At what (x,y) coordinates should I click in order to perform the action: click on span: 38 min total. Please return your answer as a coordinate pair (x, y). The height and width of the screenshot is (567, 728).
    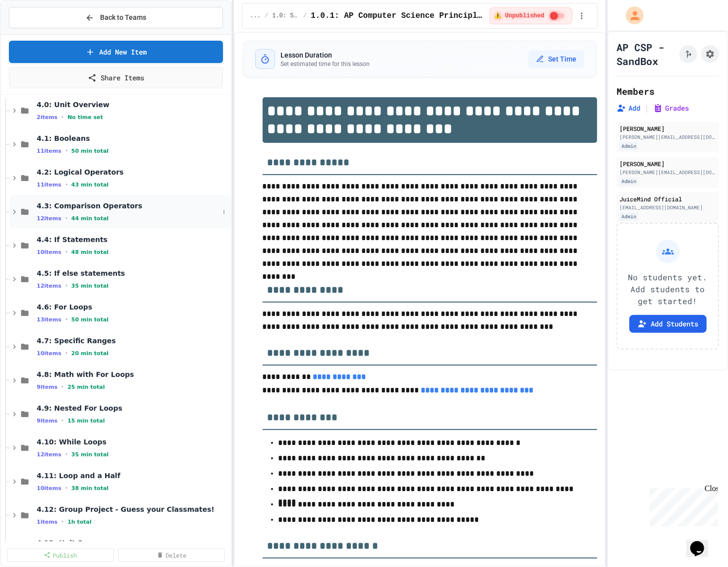
    Looking at the image, I should click on (90, 488).